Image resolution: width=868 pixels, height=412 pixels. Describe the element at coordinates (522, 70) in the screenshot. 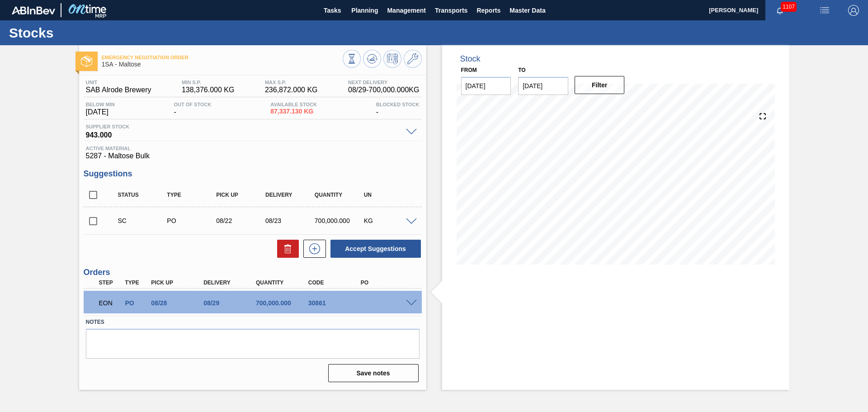

I see `label: to` at that location.